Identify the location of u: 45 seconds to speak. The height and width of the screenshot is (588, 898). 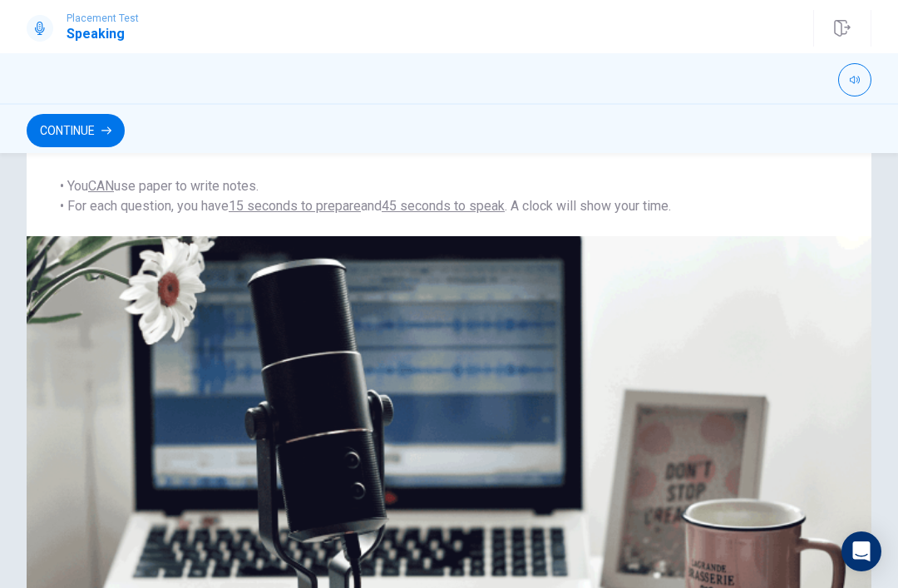
(444, 205).